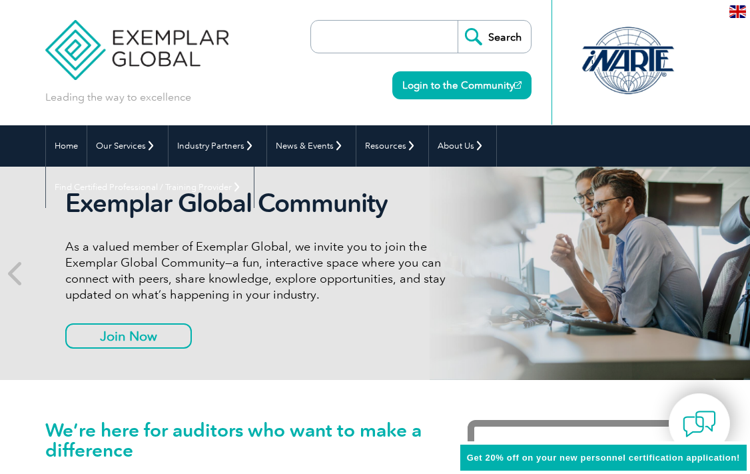  Describe the element at coordinates (150, 187) in the screenshot. I see `a: Find Certified Professional / Training Provider` at that location.